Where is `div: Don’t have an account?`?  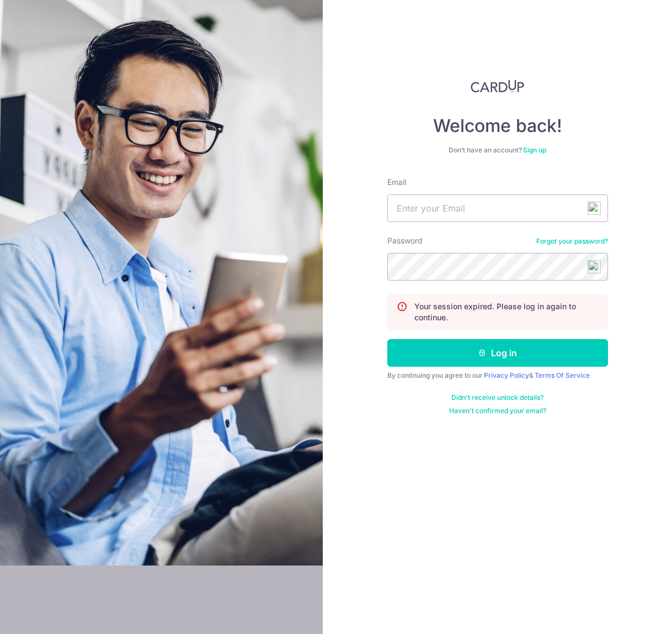 div: Don’t have an account? is located at coordinates (498, 150).